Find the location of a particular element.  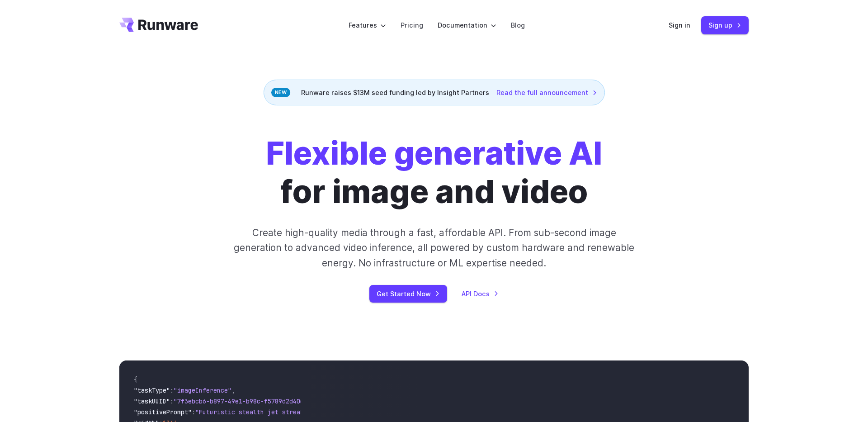

p: Create high-quality media through a fast, affordable API. From sub-second image generation to adv... is located at coordinates (434, 248).